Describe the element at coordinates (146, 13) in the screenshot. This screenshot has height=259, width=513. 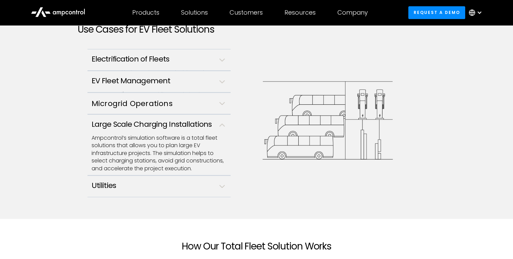
I see `div: Products` at that location.